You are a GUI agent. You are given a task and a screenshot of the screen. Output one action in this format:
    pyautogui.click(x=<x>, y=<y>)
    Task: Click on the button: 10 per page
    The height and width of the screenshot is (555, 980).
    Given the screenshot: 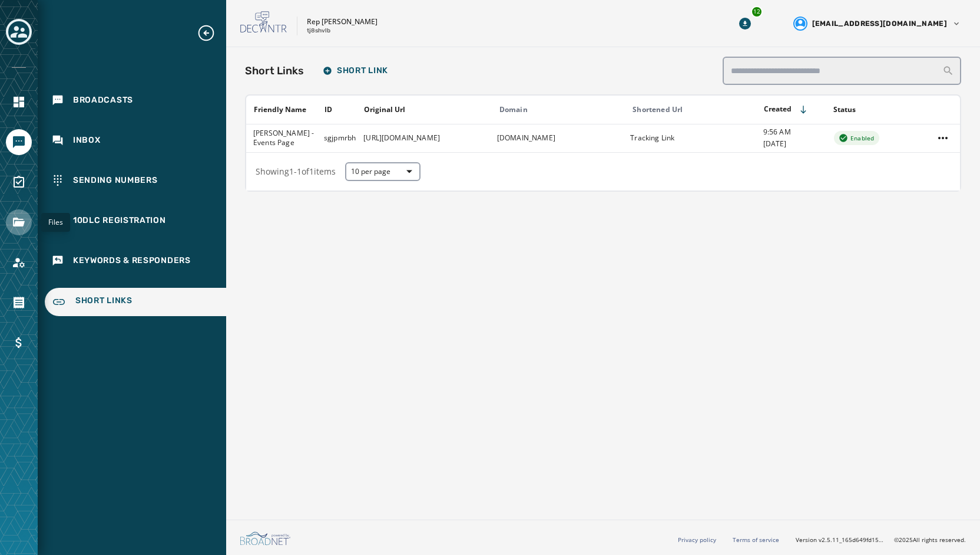 What is the action you would take?
    pyautogui.click(x=382, y=172)
    